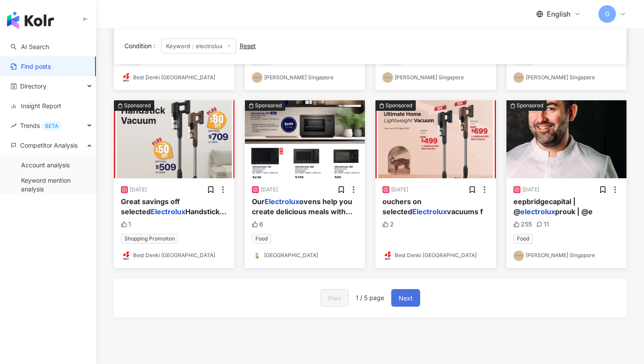  I want to click on span: Directory, so click(34, 86).